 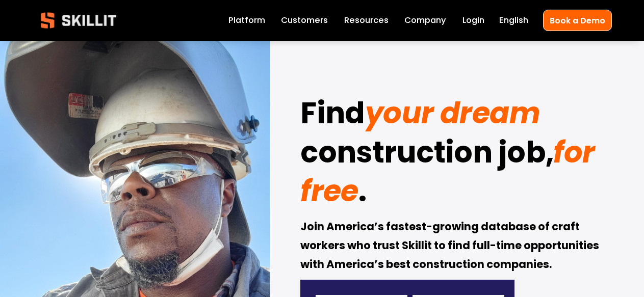 What do you see at coordinates (513, 20) in the screenshot?
I see `span: English` at bounding box center [513, 20].